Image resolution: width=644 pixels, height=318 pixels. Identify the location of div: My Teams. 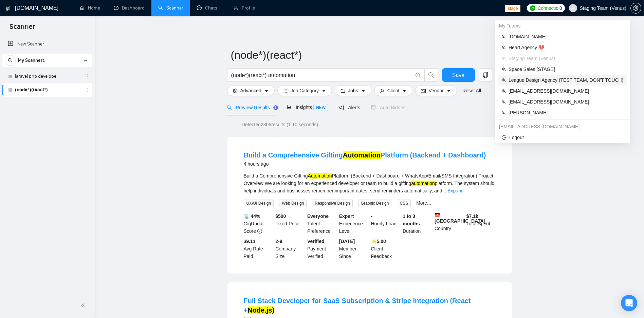
(562, 26).